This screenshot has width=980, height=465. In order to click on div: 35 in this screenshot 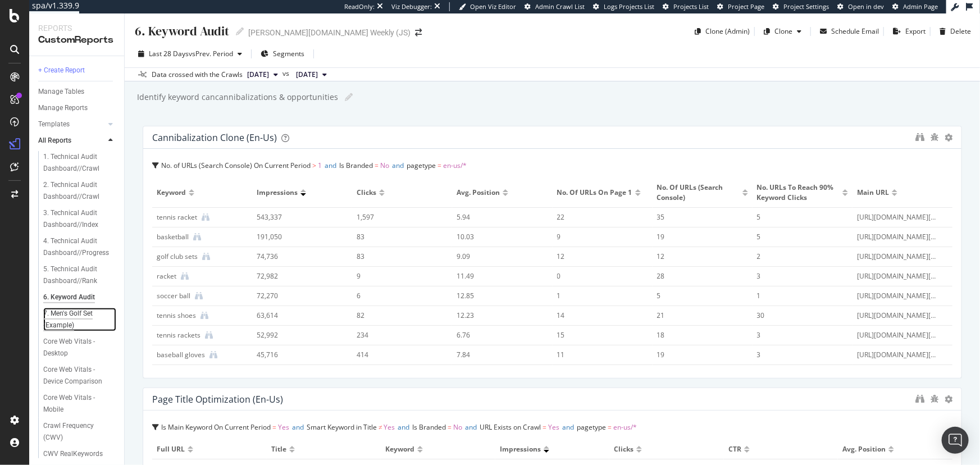, I will do `click(698, 217)`.